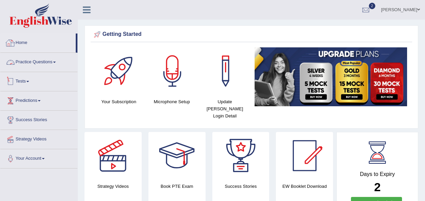 This screenshot has width=425, height=201. What do you see at coordinates (377, 186) in the screenshot?
I see `b: 2` at bounding box center [377, 186].